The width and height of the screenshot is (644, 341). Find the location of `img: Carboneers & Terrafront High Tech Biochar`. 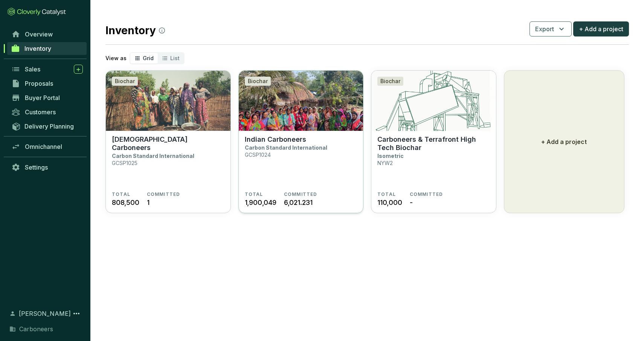

img: Carboneers & Terrafront High Tech Biochar is located at coordinates (434, 100).